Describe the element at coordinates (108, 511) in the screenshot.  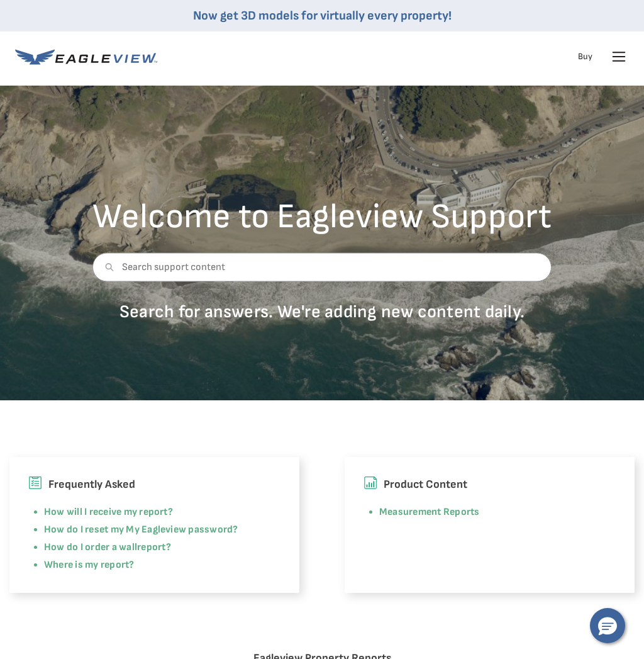
I see `a: How will I receive my report?` at that location.